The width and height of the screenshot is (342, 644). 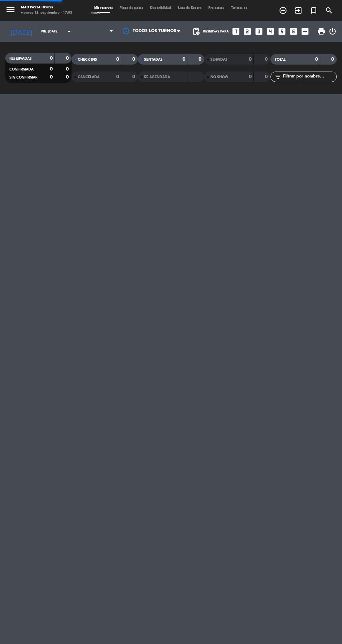 I want to click on i: exit_to_app, so click(x=298, y=10).